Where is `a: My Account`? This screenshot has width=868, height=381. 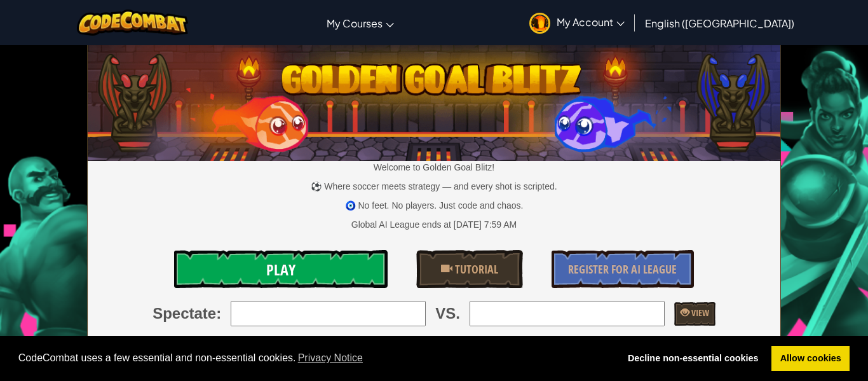
a: My Account is located at coordinates (577, 23).